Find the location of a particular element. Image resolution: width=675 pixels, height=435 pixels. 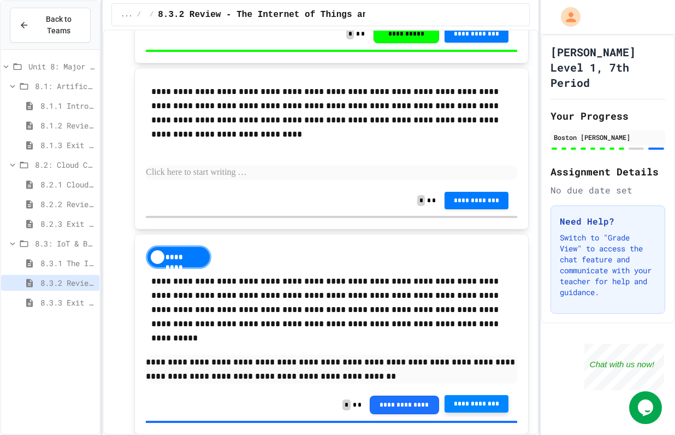

span: 8.2.3 Exit Activity - Cloud Service Detective is located at coordinates (68, 223).